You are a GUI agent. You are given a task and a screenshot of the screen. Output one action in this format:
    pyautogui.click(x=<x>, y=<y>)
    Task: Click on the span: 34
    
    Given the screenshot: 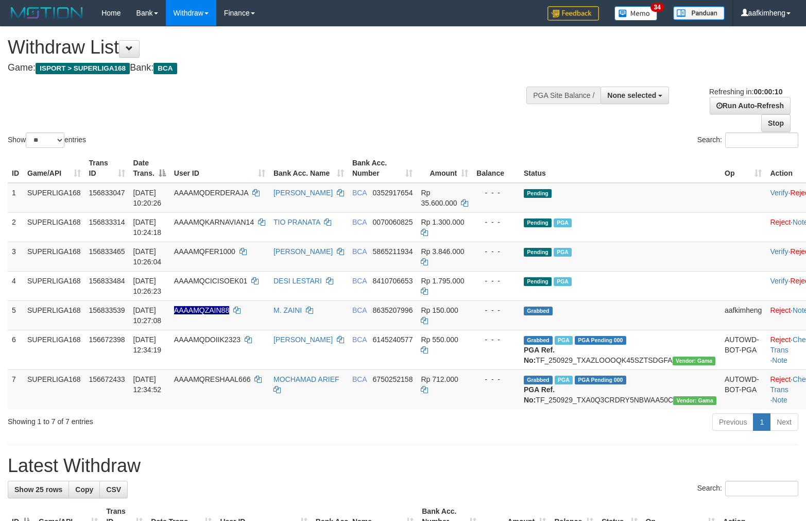 What is the action you would take?
    pyautogui.click(x=658, y=7)
    